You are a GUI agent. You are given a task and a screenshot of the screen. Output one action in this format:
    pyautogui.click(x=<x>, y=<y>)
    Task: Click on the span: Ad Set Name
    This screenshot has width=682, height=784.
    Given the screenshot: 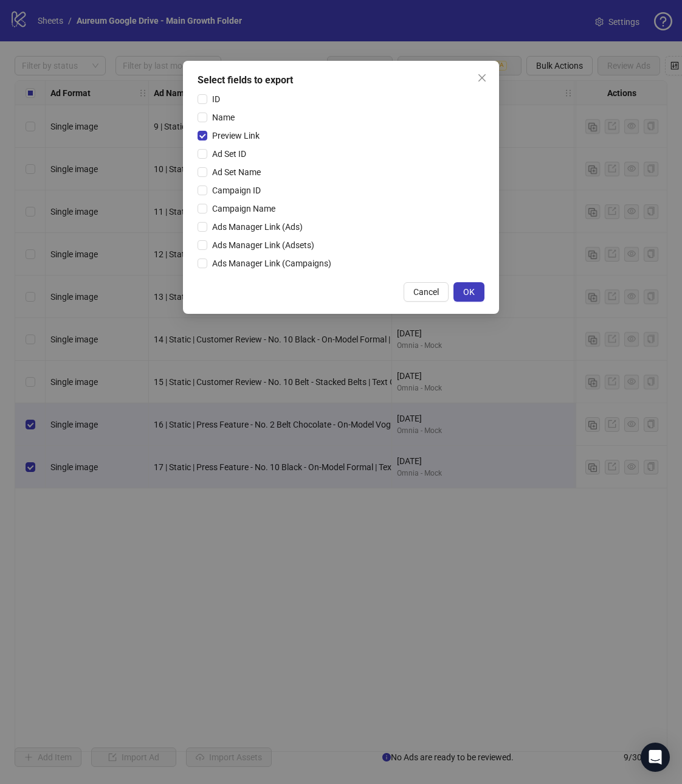 What is the action you would take?
    pyautogui.click(x=237, y=172)
    